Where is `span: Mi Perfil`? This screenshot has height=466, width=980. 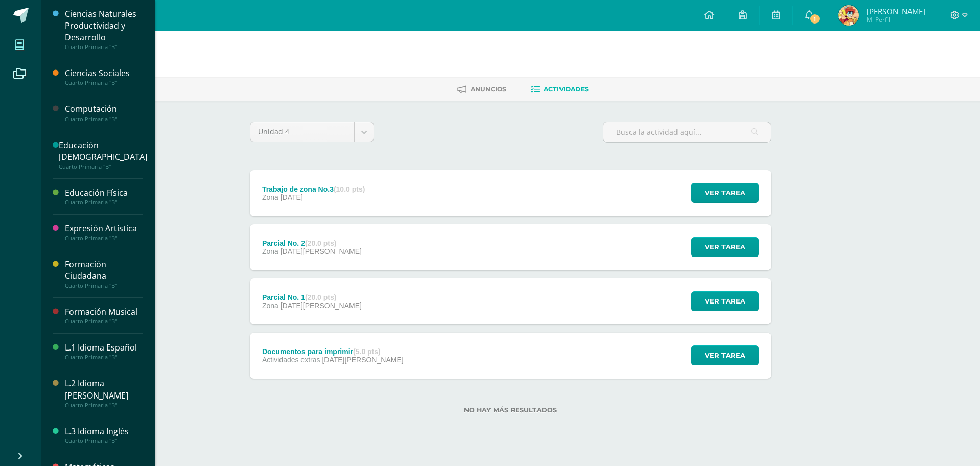 span: Mi Perfil is located at coordinates (896, 19).